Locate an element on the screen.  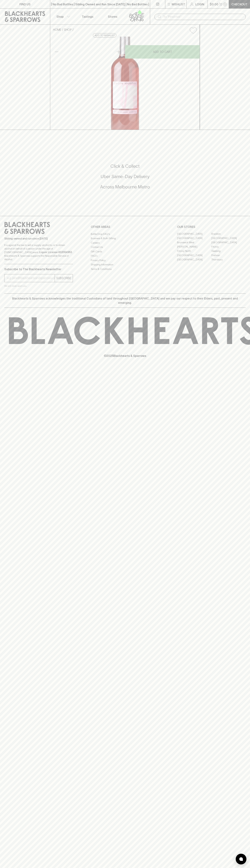
h5: Uber Same-Day Delivery is located at coordinates (125, 176).